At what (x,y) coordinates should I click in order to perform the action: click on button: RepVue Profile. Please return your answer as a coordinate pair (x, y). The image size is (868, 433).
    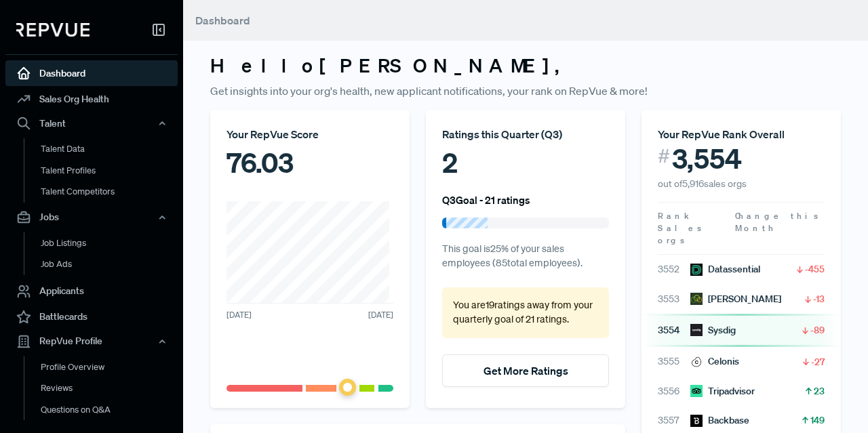
    Looking at the image, I should click on (91, 342).